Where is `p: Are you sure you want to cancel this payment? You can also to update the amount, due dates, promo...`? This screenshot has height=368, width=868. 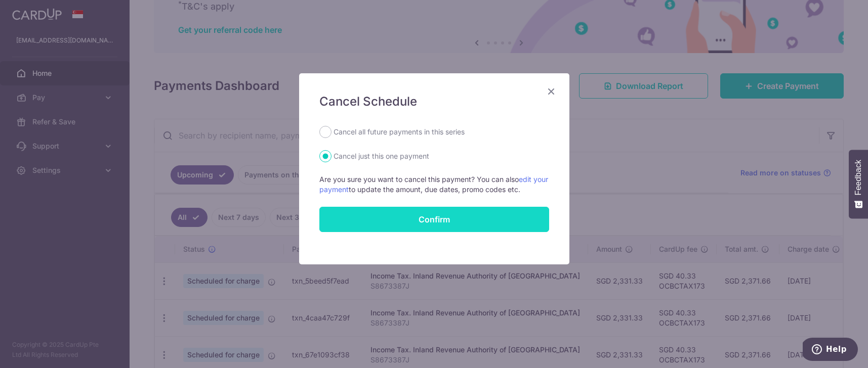
p: Are you sure you want to cancel this payment? You can also to update the amount, due dates, promo... is located at coordinates (435, 185).